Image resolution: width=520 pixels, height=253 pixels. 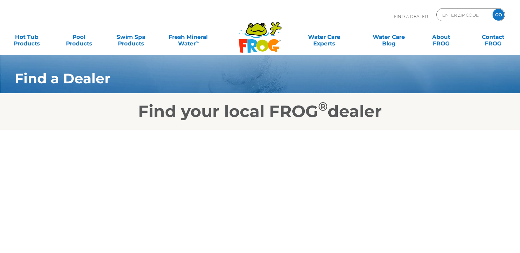 I want to click on a: Swim SpaProducts, so click(x=131, y=37).